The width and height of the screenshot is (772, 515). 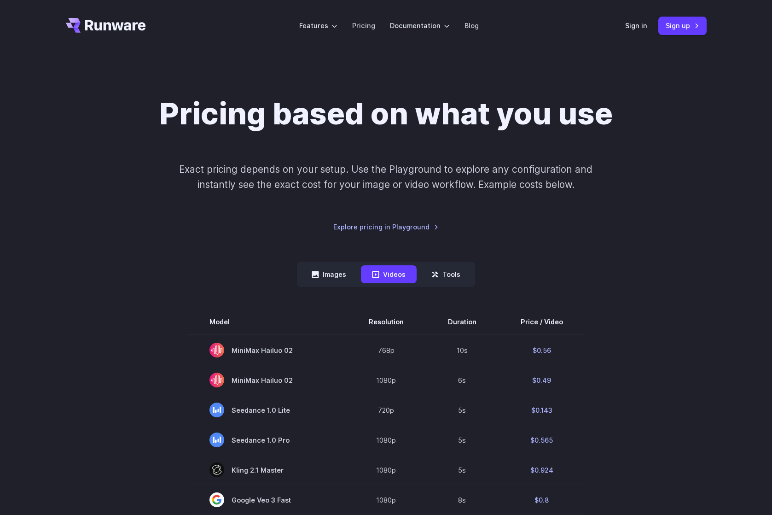 What do you see at coordinates (329, 274) in the screenshot?
I see `button: Images` at bounding box center [329, 274].